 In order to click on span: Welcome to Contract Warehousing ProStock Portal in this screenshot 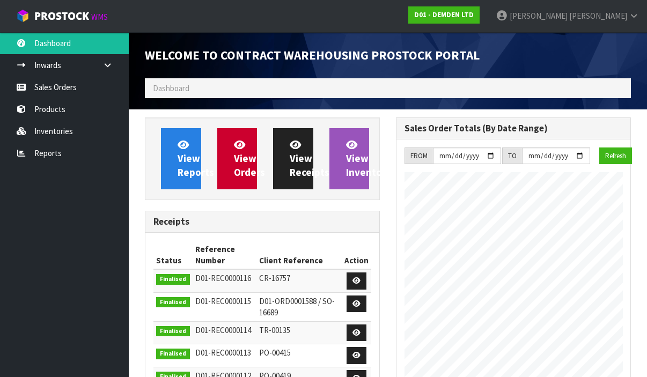, I will do `click(312, 55)`.